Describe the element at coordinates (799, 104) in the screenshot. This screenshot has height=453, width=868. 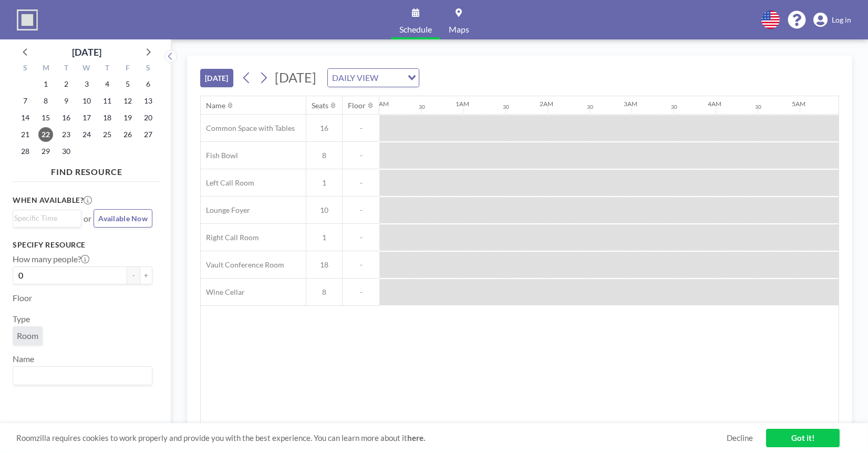
I see `div: 5AM` at that location.